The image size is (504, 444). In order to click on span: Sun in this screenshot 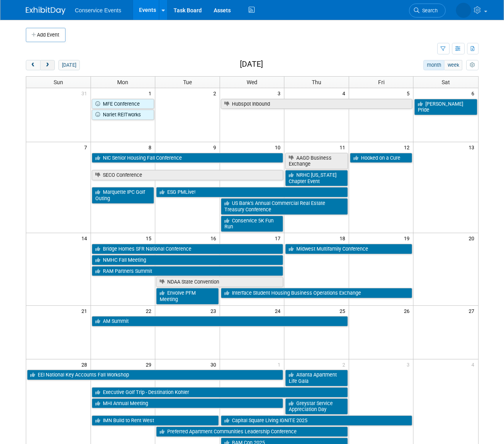, I will do `click(58, 82)`.